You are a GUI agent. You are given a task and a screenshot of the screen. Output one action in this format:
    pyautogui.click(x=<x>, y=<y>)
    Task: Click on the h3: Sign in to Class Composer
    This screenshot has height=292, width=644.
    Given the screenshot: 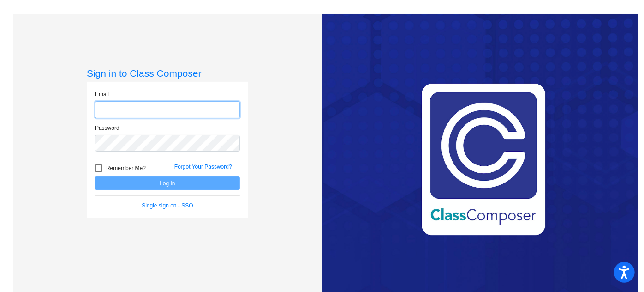 What is the action you would take?
    pyautogui.click(x=168, y=73)
    